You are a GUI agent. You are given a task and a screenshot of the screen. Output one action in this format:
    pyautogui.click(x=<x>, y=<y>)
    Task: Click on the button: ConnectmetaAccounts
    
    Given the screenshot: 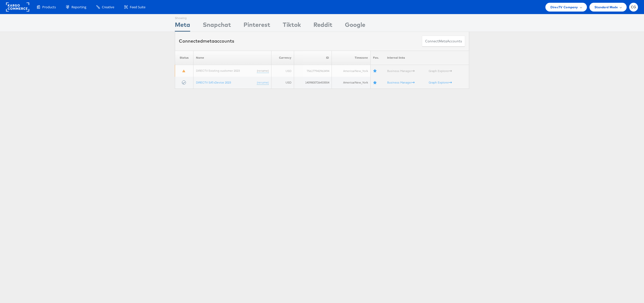 What is the action you would take?
    pyautogui.click(x=444, y=41)
    